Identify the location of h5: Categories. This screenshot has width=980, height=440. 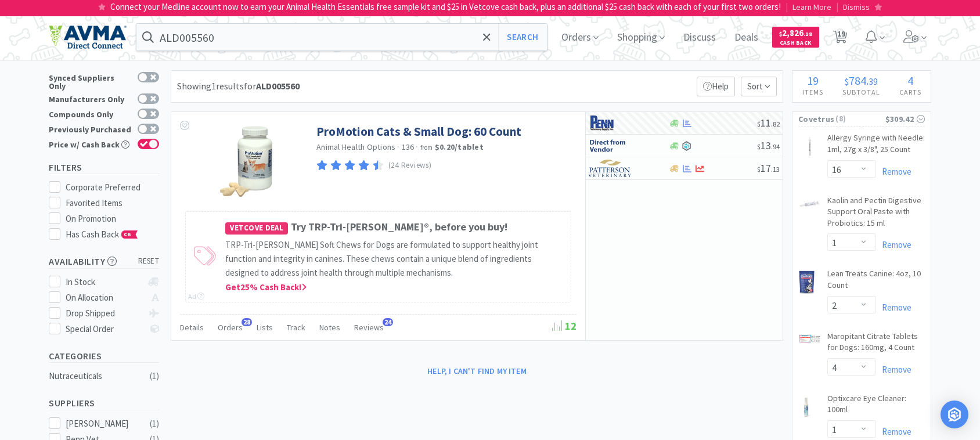
(104, 356).